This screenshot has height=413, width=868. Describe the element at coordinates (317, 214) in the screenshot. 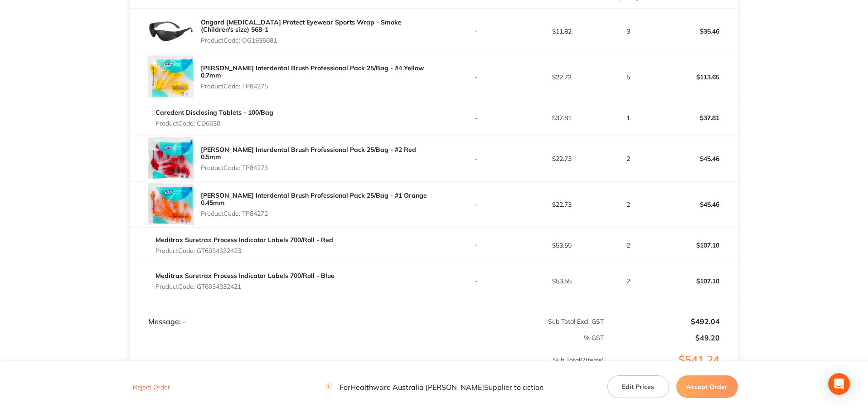

I see `p: Product Code: TP84272` at that location.